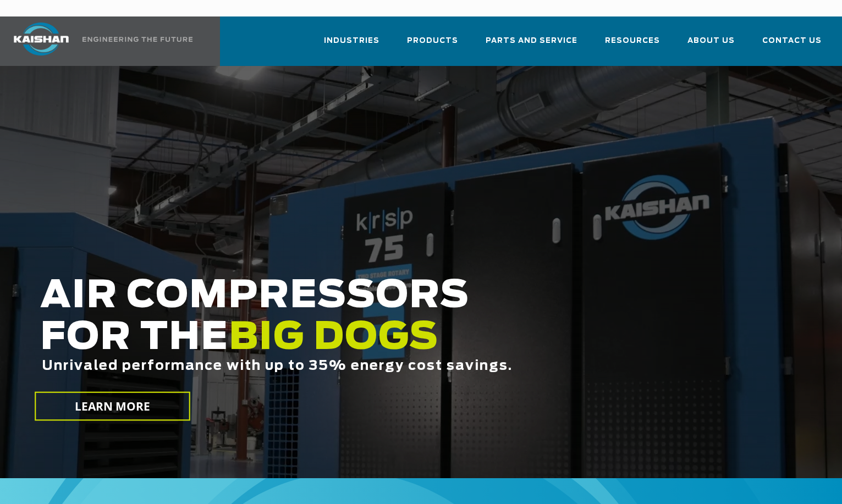  What do you see at coordinates (432, 41) in the screenshot?
I see `span: Products` at bounding box center [432, 41].